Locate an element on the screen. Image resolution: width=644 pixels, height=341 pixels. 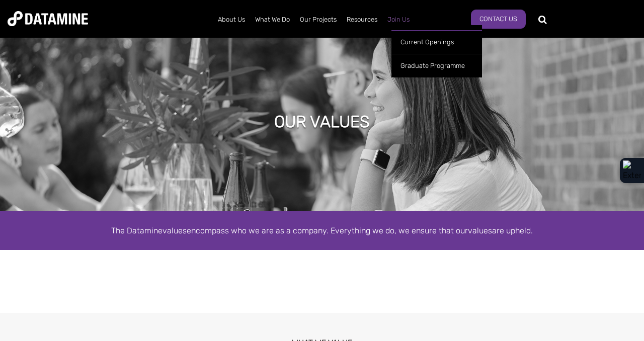
span: The Datamine is located at coordinates (137, 231).